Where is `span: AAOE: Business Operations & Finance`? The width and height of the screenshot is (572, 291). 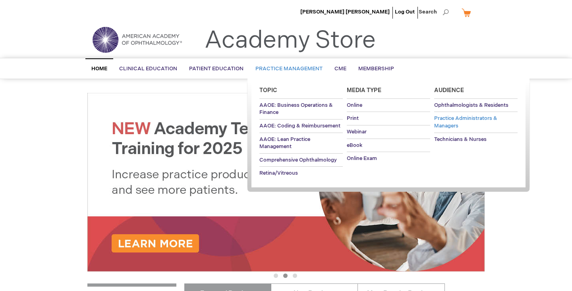 span: AAOE: Business Operations & Finance is located at coordinates (296, 109).